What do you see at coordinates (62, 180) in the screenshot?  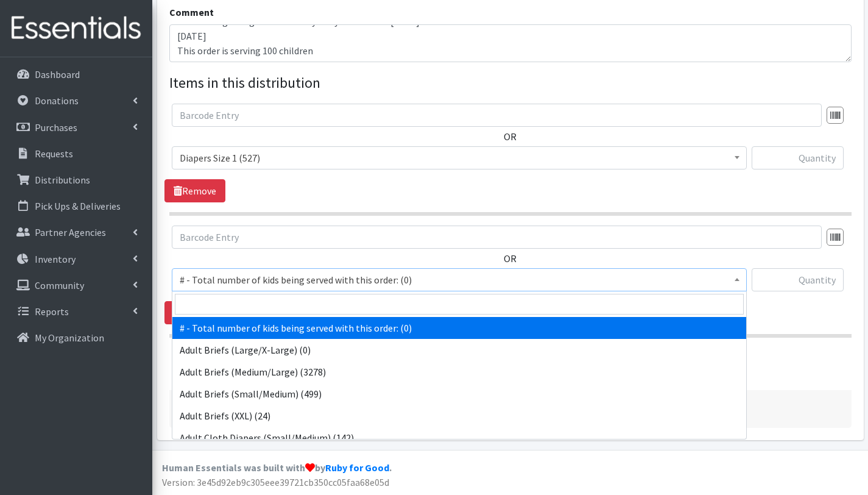 I see `p: Distributions` at bounding box center [62, 180].